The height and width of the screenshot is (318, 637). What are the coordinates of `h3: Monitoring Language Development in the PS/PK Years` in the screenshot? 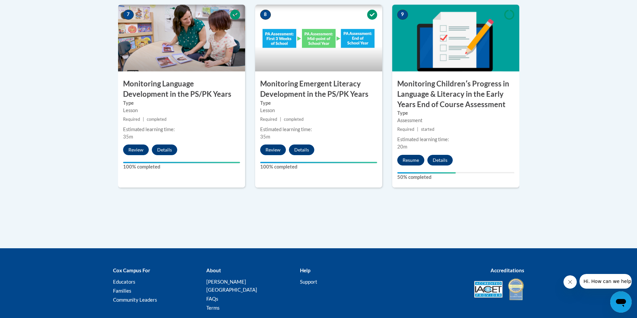 It's located at (181, 89).